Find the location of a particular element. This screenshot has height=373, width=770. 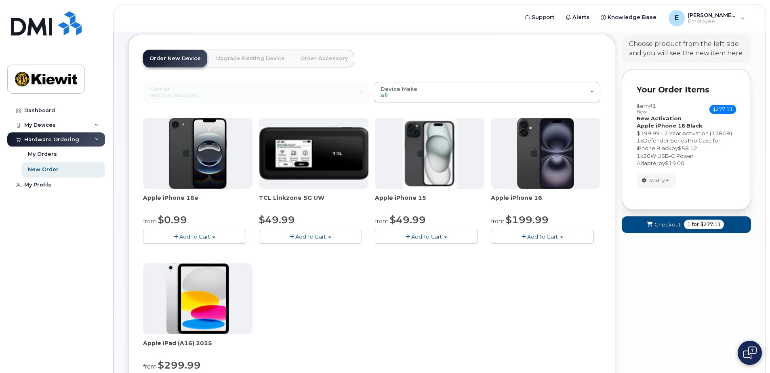

button: Device Make All is located at coordinates (487, 93).